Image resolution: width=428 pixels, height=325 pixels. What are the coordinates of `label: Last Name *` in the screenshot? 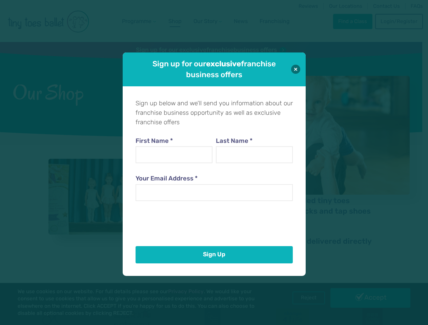 It's located at (254, 141).